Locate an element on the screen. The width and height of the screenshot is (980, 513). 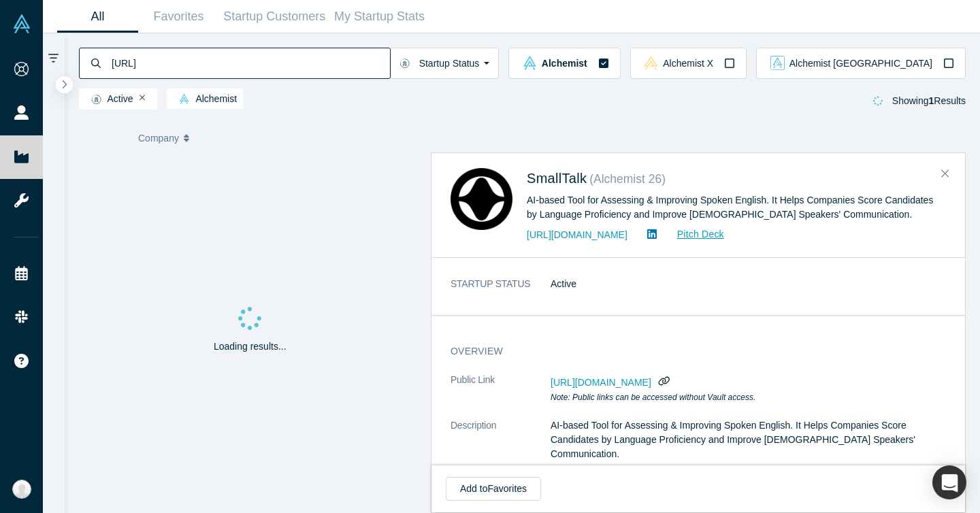
img: SmallTalk's Logo is located at coordinates (481, 199).